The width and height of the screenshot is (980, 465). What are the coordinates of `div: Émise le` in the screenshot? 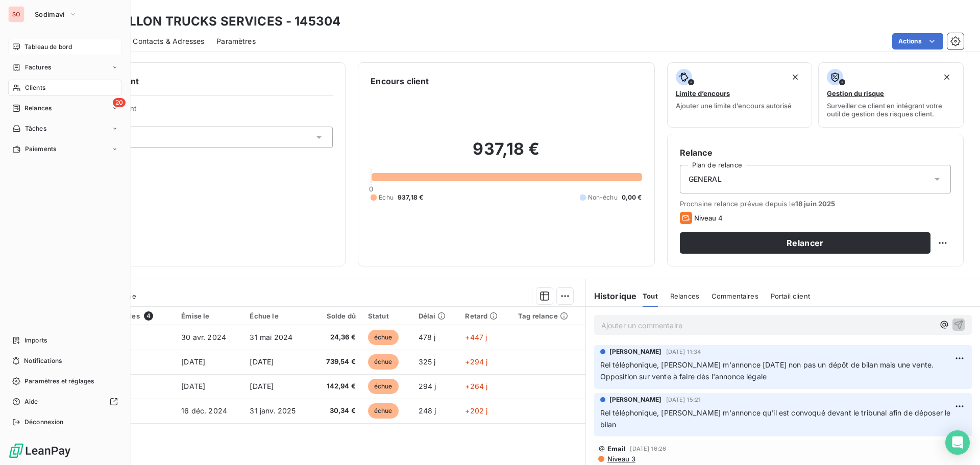 It's located at (210, 316).